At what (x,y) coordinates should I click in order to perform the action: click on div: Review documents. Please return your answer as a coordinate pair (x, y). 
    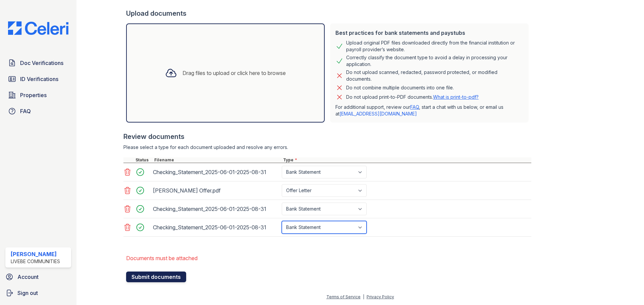
    Looking at the image, I should click on (328, 137).